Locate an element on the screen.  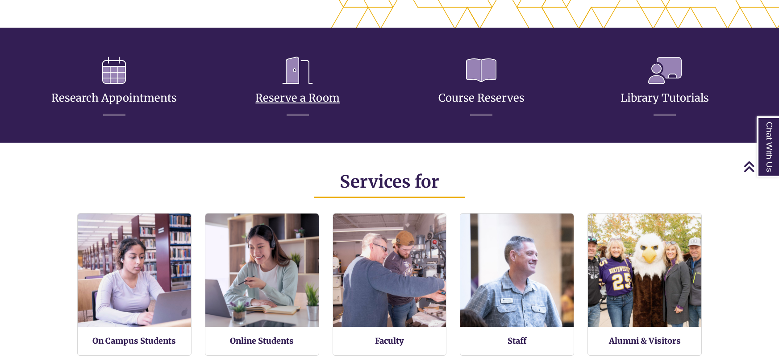
a: Faculty is located at coordinates (389, 341).